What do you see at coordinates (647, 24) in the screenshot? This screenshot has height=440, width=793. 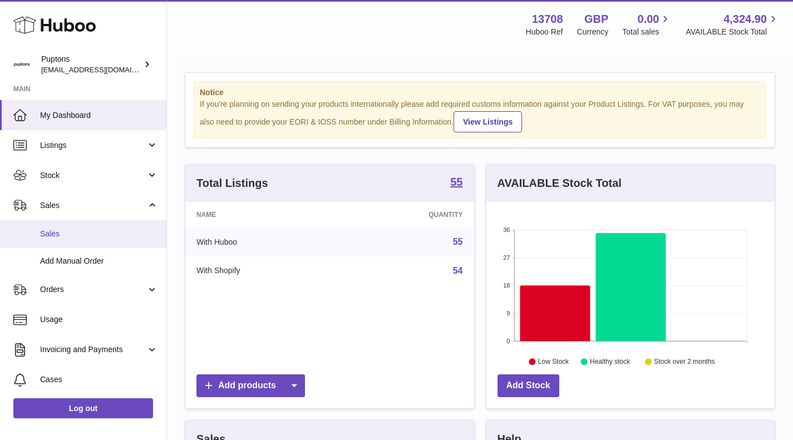 I see `a: 0.00 Total sales` at bounding box center [647, 24].